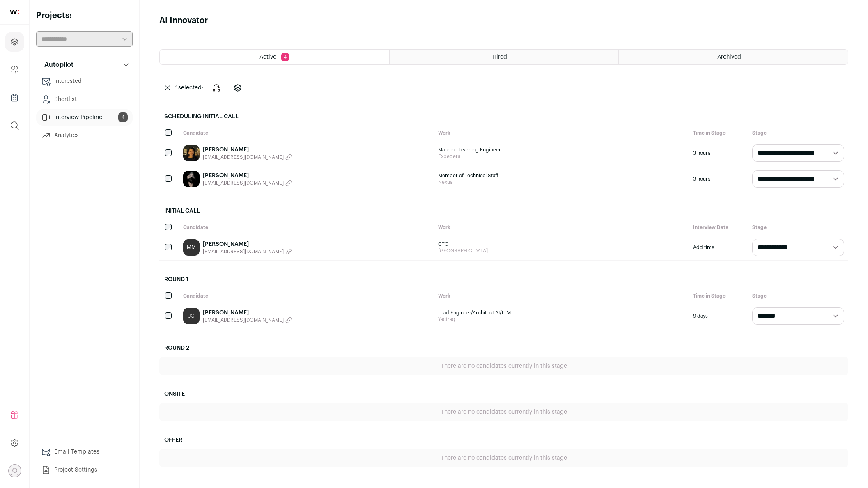  I want to click on button: Open dropdown, so click(15, 471).